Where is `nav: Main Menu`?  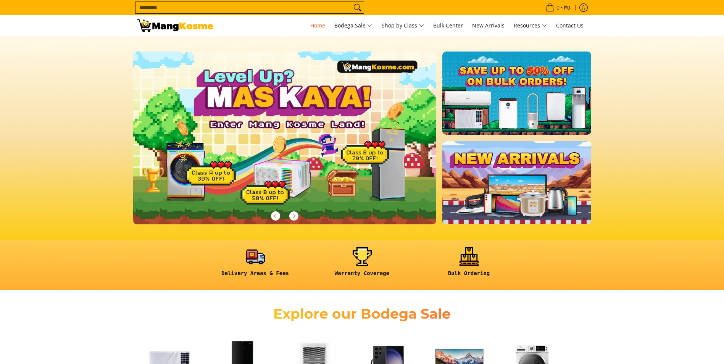 nav: Main Menu is located at coordinates (404, 26).